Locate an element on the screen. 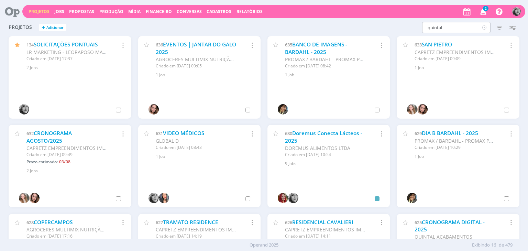 This screenshot has height=251, width=528. img: K is located at coordinates (164, 198).